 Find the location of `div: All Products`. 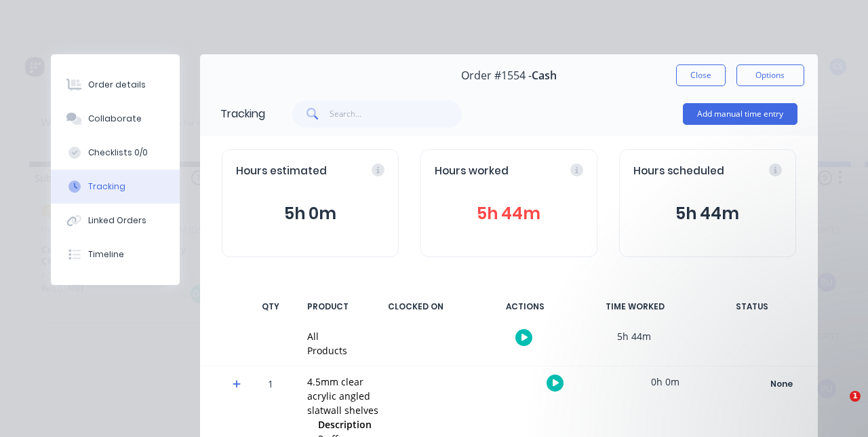

div: All Products is located at coordinates (327, 344).